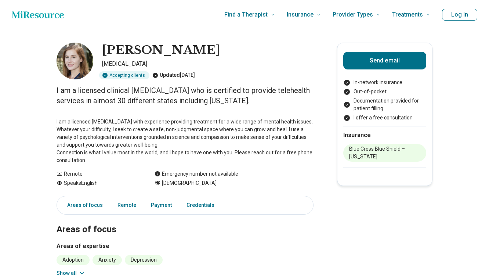  What do you see at coordinates (124, 75) in the screenshot?
I see `div: Accepting clients` at bounding box center [124, 75].